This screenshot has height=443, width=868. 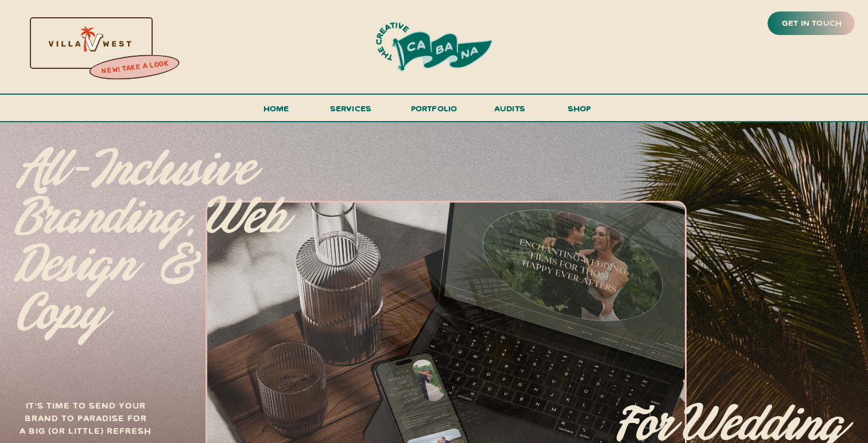 What do you see at coordinates (579, 111) in the screenshot?
I see `h3: shop` at bounding box center [579, 111].